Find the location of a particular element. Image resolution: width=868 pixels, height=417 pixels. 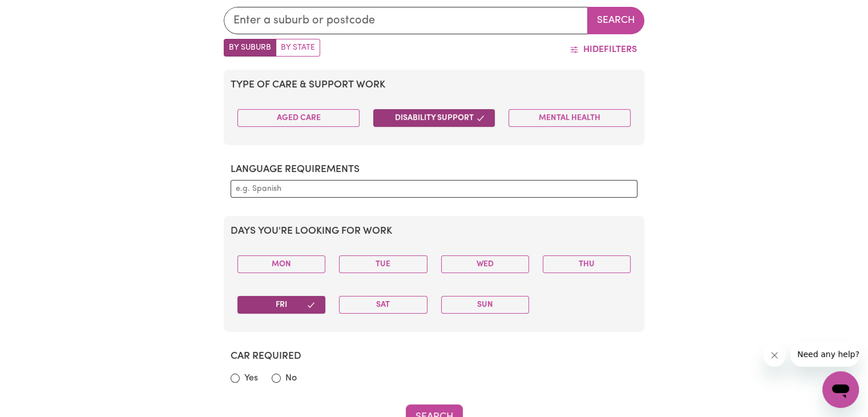

button: Fri is located at coordinates (281, 304).